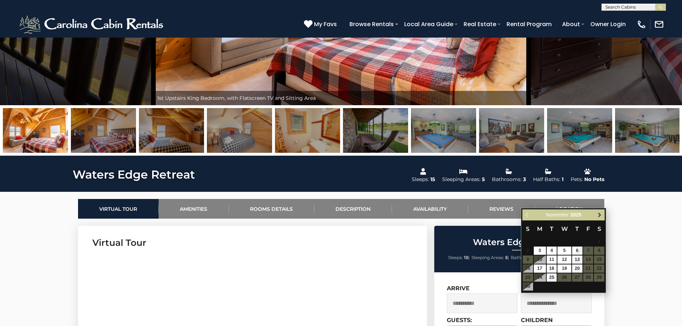 This screenshot has height=326, width=682. Describe the element at coordinates (488, 258) in the screenshot. I see `span: Sleeping Areas:` at that location.